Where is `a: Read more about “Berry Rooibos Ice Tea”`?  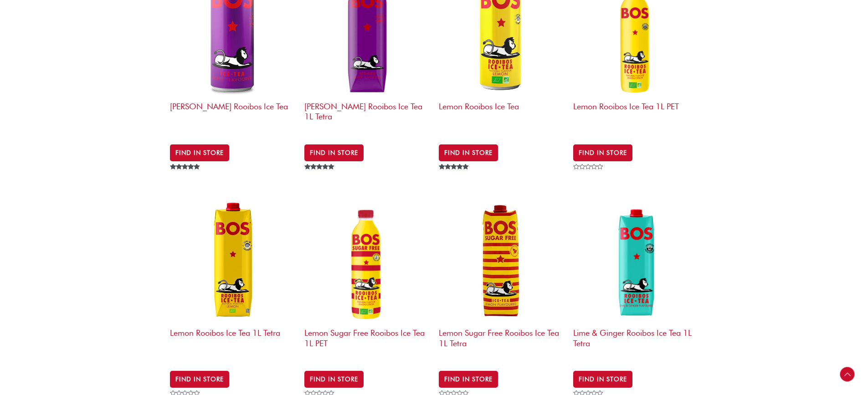
a: Read more about “Berry Rooibos Ice Tea” is located at coordinates (200, 153).